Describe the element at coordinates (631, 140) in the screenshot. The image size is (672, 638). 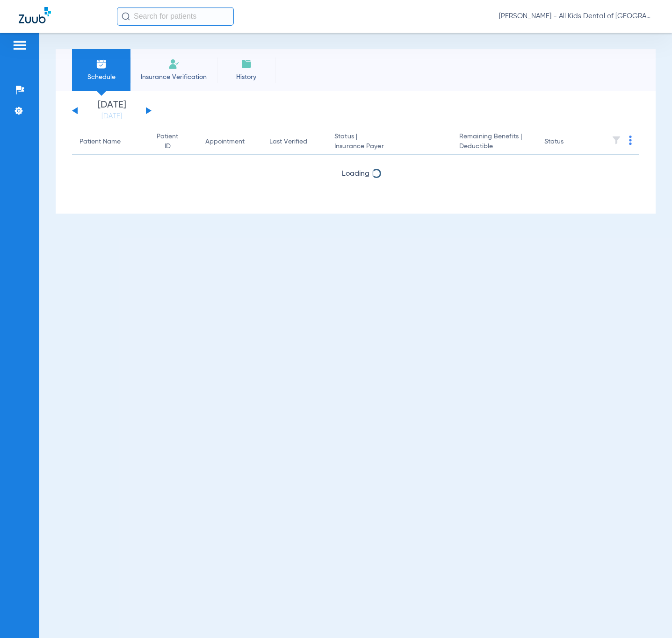
I see `img: group-dot-blue.svg` at that location.